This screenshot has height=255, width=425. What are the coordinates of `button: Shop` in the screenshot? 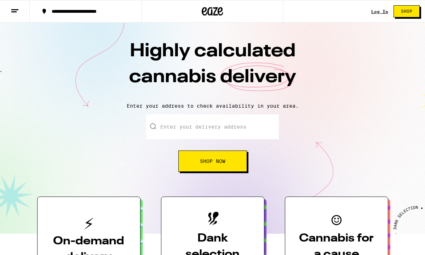 It's located at (407, 11).